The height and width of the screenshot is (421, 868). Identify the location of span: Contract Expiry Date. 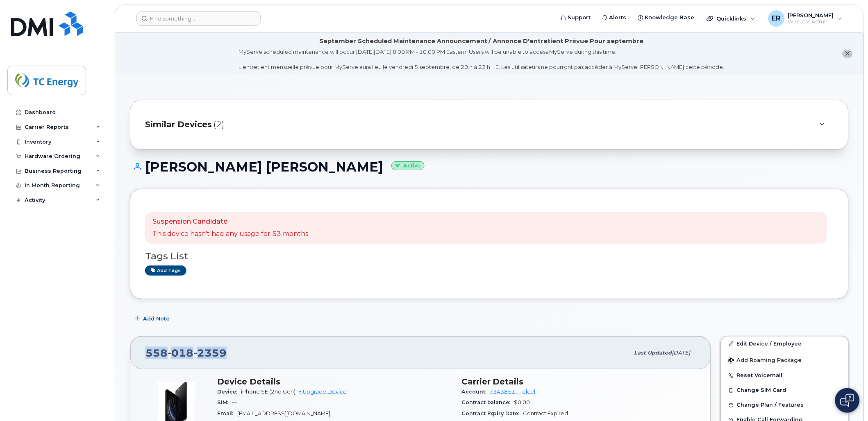
(493, 413).